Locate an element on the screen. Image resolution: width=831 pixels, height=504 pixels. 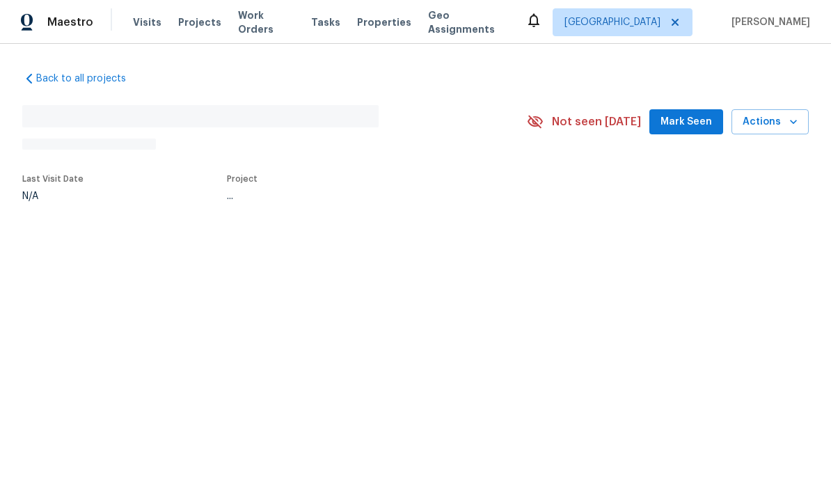
span: Properties is located at coordinates (384, 22).